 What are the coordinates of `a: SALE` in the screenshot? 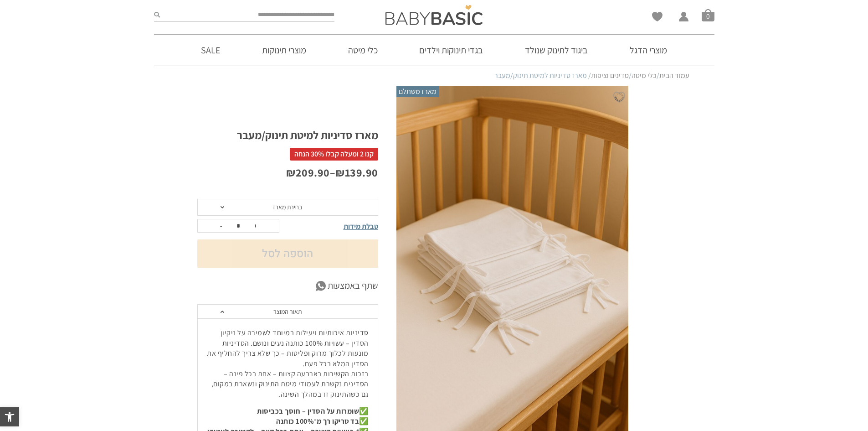 It's located at (210, 50).